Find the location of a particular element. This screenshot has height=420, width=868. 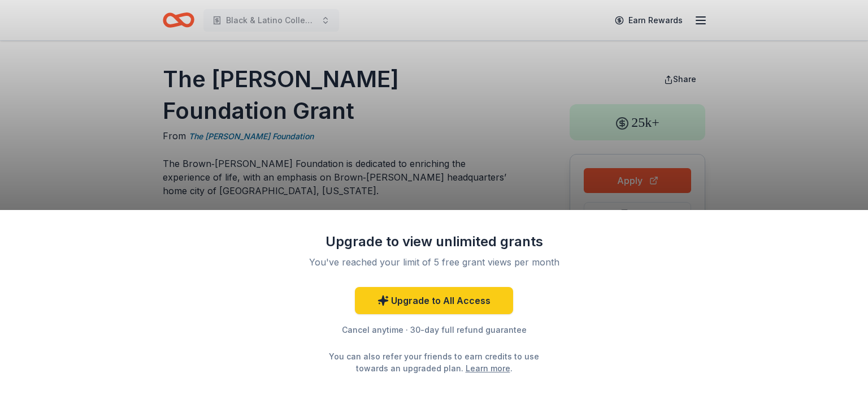

div: Cancel anytime · 30-day full refund guarantee is located at coordinates (434, 330).